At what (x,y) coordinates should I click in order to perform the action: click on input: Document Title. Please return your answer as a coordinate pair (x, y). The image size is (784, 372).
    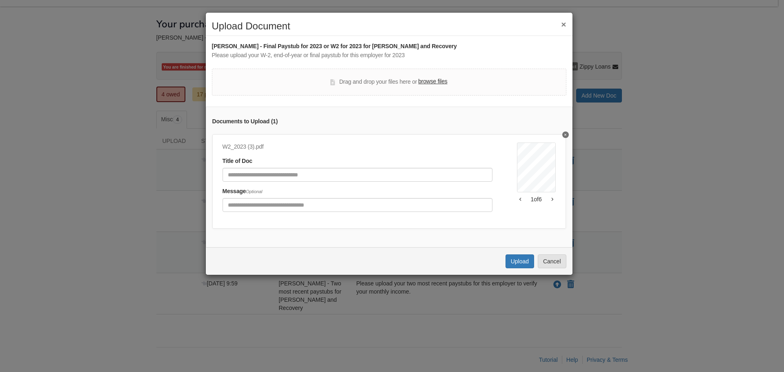
    Looking at the image, I should click on (357, 175).